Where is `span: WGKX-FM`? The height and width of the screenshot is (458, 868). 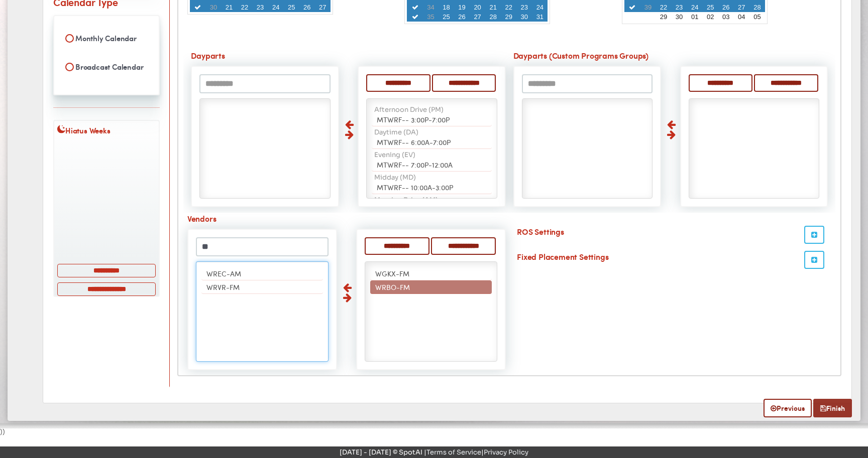
span: WGKX-FM is located at coordinates (392, 274).